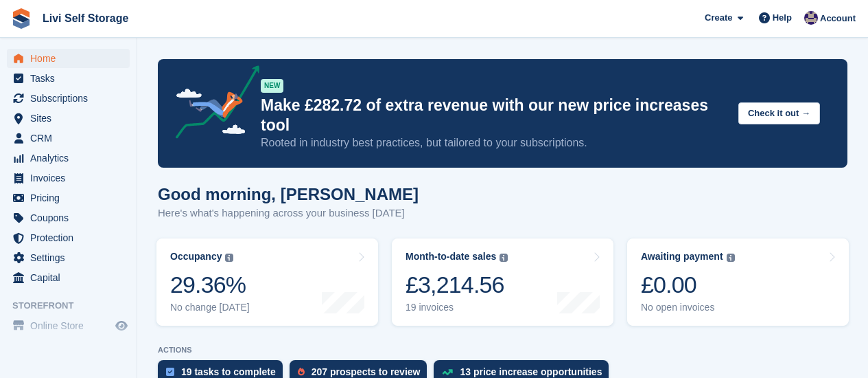  I want to click on button: Check it out →, so click(778, 114).